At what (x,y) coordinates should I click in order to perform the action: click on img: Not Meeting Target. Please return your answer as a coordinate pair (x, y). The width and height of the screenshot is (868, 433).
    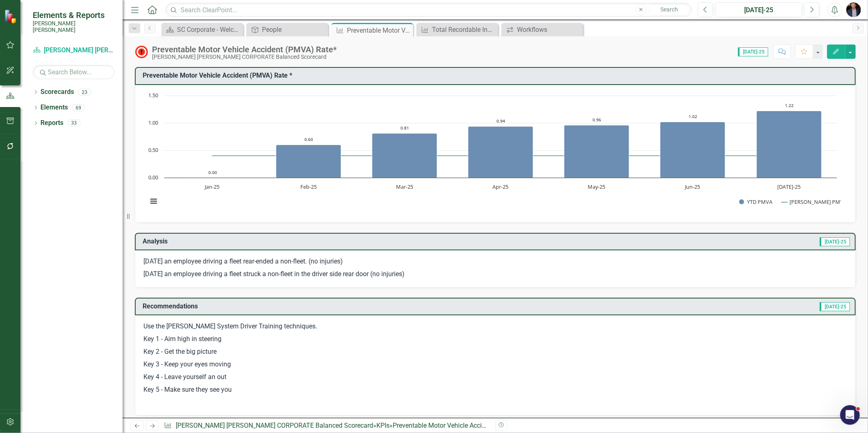
    Looking at the image, I should click on (141, 52).